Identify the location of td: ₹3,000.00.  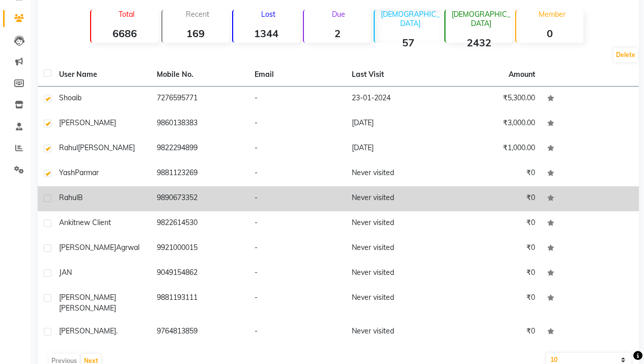
(493, 124).